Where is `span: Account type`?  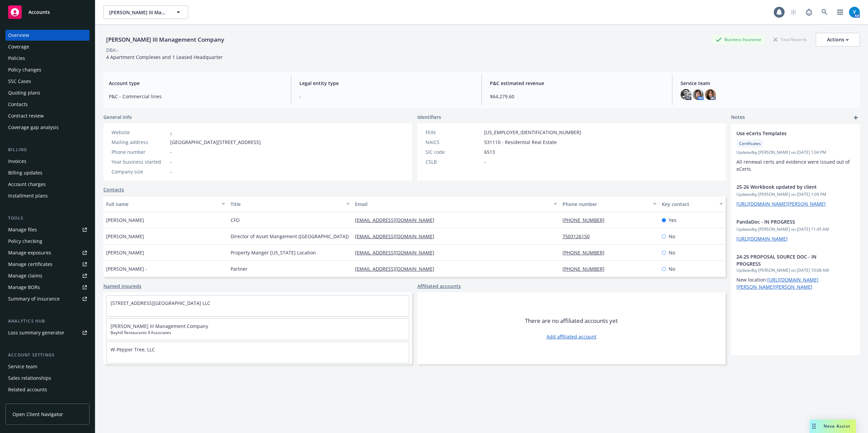 span: Account type is located at coordinates (196, 83).